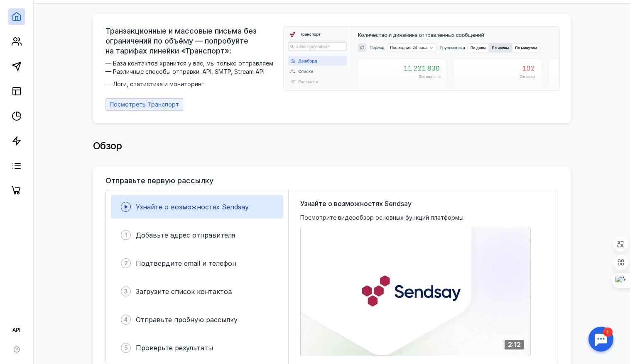  What do you see at coordinates (187, 320) in the screenshot?
I see `span: Отправьте пробную рассылку` at bounding box center [187, 320].